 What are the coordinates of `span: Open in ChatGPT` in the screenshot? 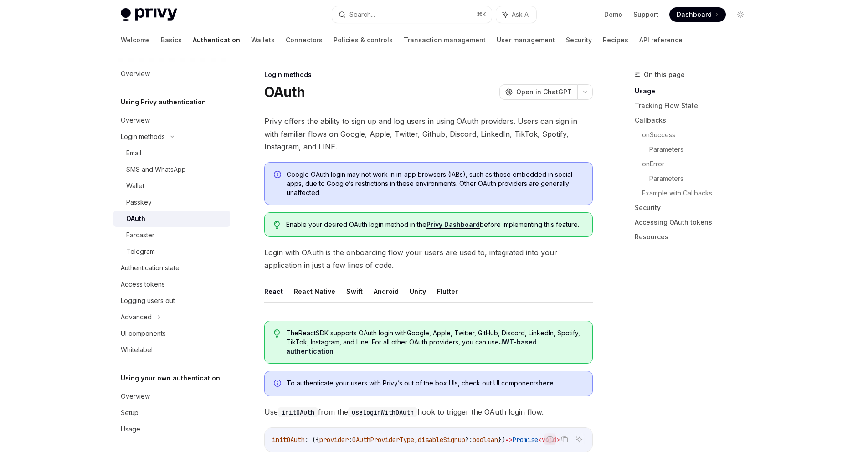 It's located at (544, 92).